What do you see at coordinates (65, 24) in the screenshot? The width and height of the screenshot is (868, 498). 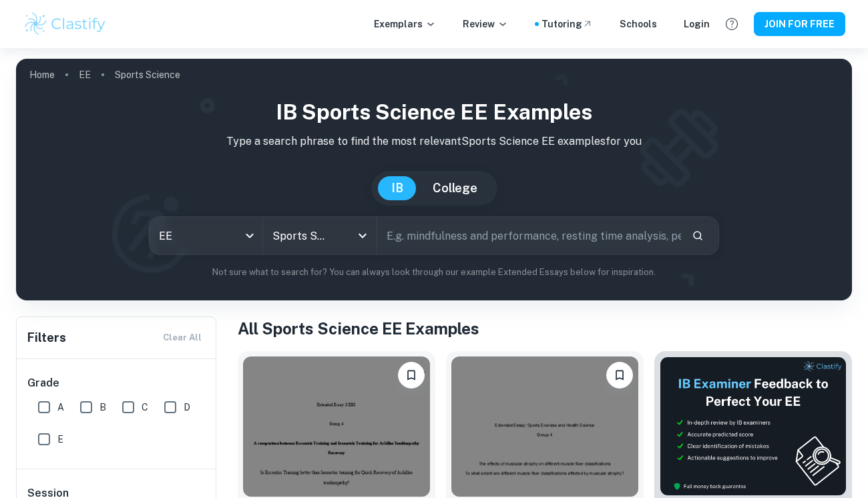 I see `a: Clastify logo` at bounding box center [65, 24].